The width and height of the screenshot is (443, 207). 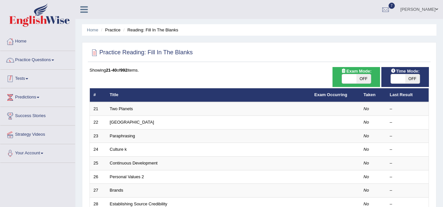 What do you see at coordinates (118, 149) in the screenshot?
I see `a: Culture k` at bounding box center [118, 149].